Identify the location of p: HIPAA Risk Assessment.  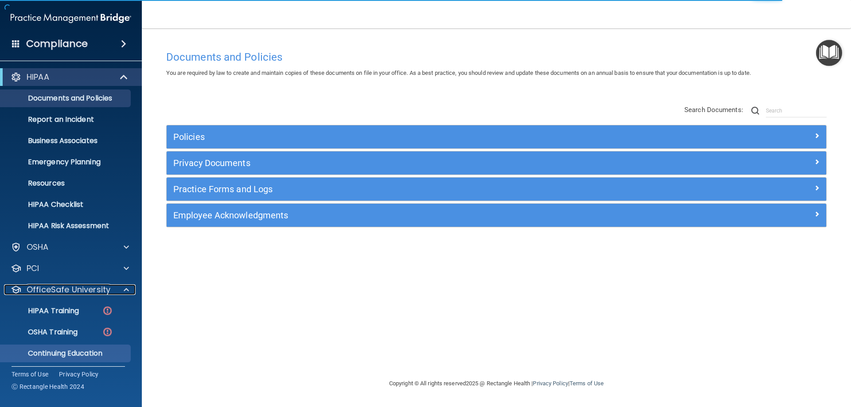
(66, 226).